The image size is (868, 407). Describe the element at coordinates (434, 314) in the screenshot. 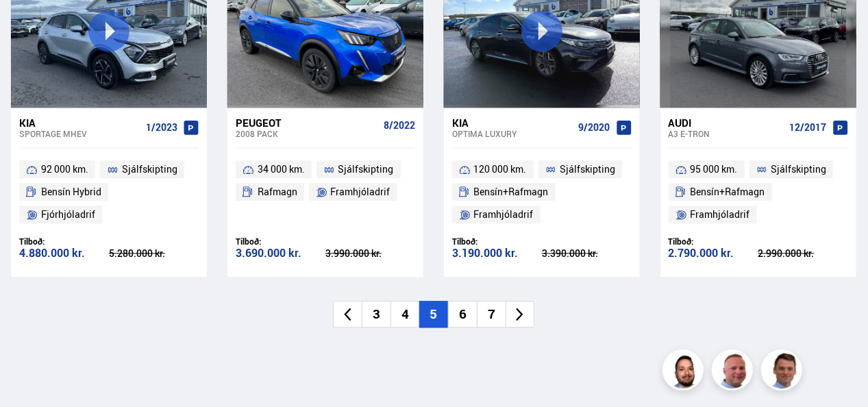

I see `li: 5` at that location.